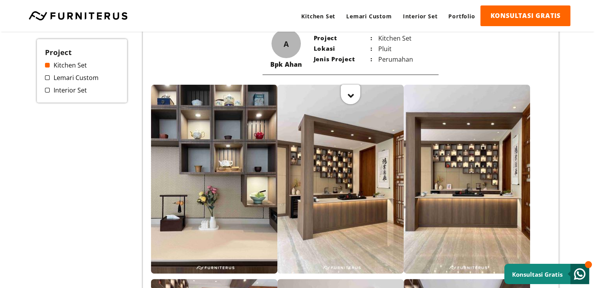 This screenshot has width=595, height=288. I want to click on p: Project, so click(342, 38).